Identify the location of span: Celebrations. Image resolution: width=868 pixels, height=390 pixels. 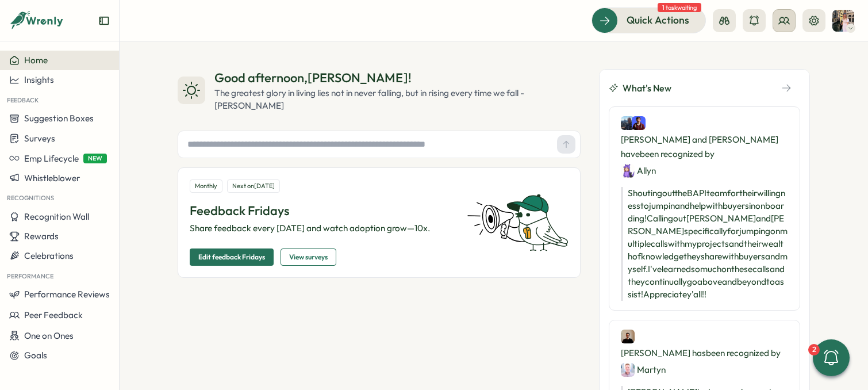
(49, 256).